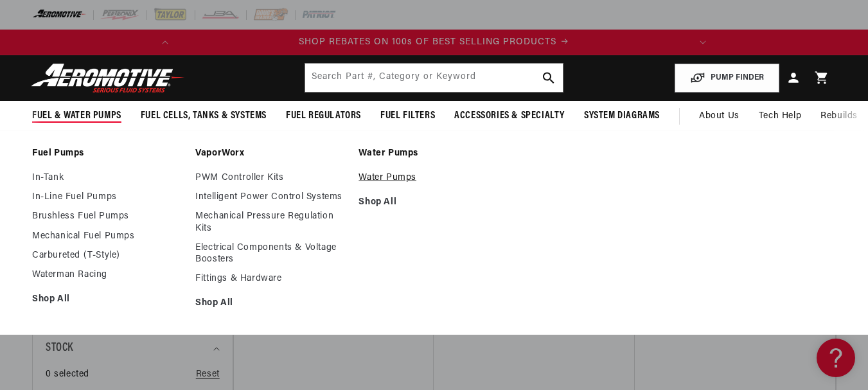 The image size is (868, 390). What do you see at coordinates (839, 116) in the screenshot?
I see `summary: Rebuilds` at bounding box center [839, 116].